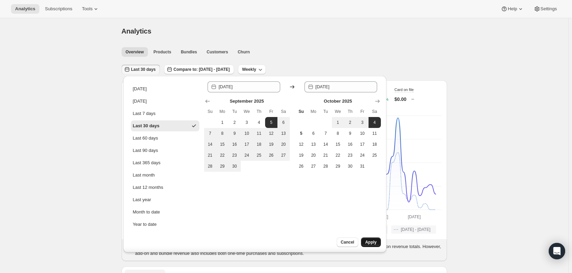  I want to click on span: We, so click(338, 112).